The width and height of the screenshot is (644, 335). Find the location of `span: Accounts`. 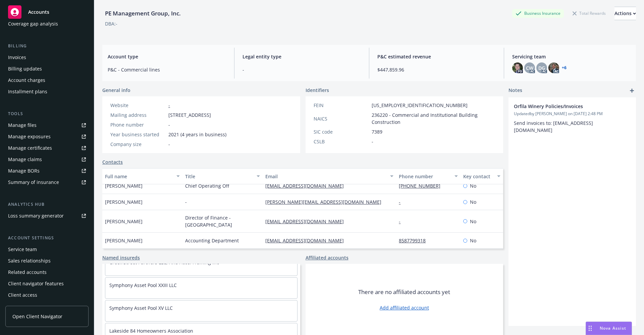

span: Accounts is located at coordinates (38, 12).